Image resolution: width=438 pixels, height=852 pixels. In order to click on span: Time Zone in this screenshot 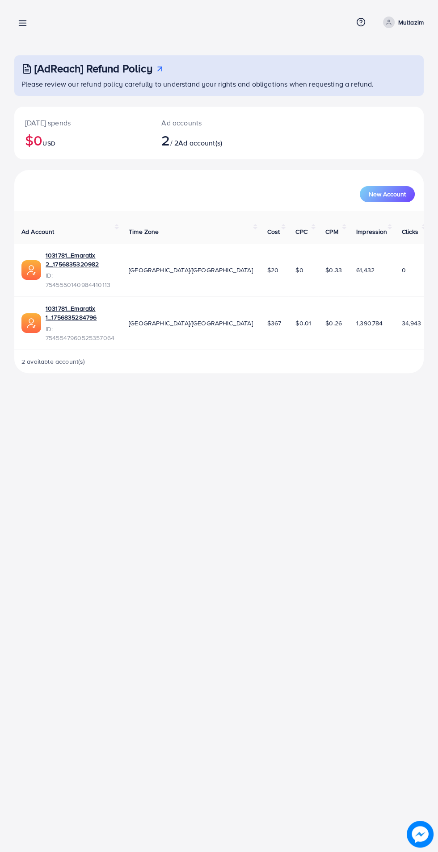, I will do `click(143, 232)`.